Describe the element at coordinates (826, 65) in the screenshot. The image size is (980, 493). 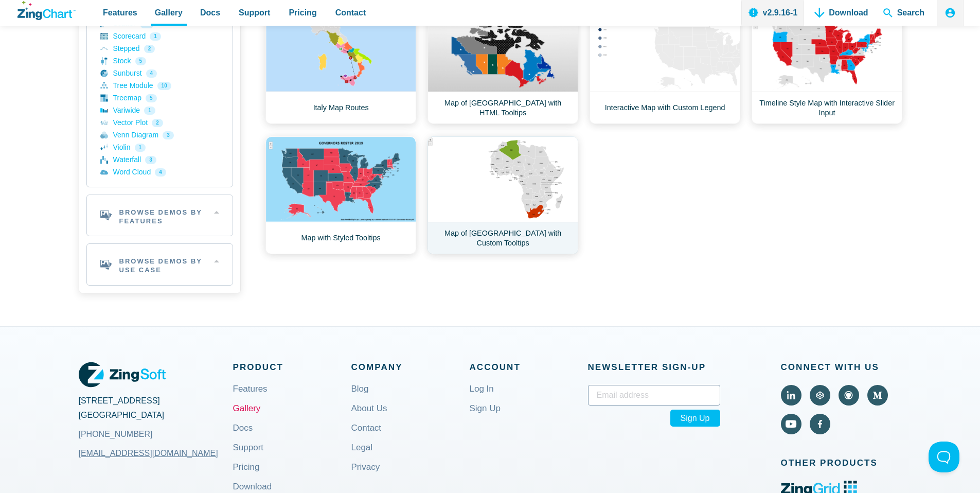
I see `a: Timeline Style Map with Interactive Slider Input` at that location.